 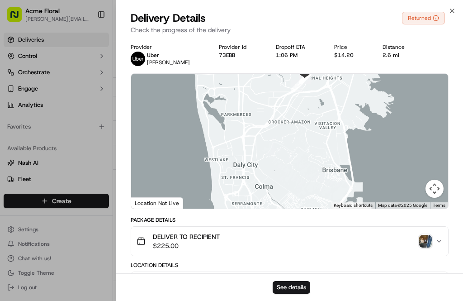 I want to click on button: Keyboard shortcuts, so click(x=353, y=205).